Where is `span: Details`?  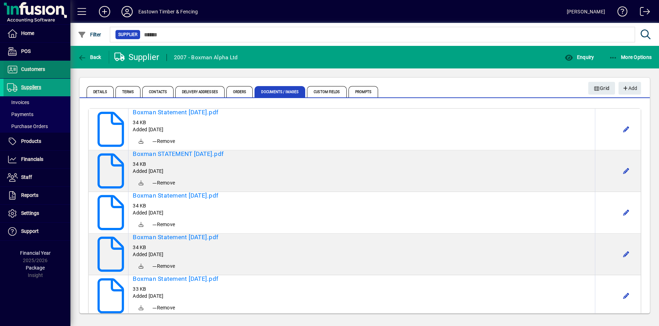
span: Details is located at coordinates (100, 92).